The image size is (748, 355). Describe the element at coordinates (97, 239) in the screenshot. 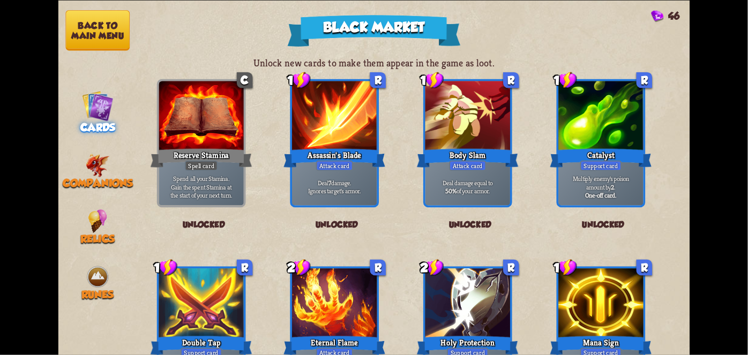

I see `span: Relics` at that location.